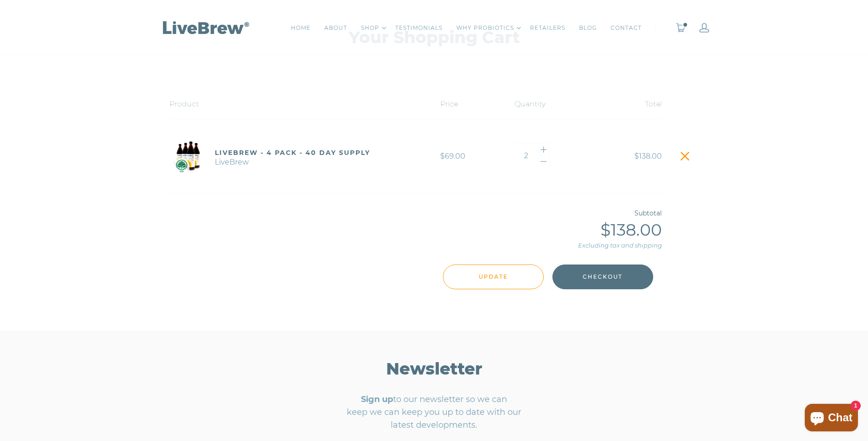  What do you see at coordinates (188, 156) in the screenshot?
I see `img: LiveBrew - 4 Pack - 40 day supply` at bounding box center [188, 156].